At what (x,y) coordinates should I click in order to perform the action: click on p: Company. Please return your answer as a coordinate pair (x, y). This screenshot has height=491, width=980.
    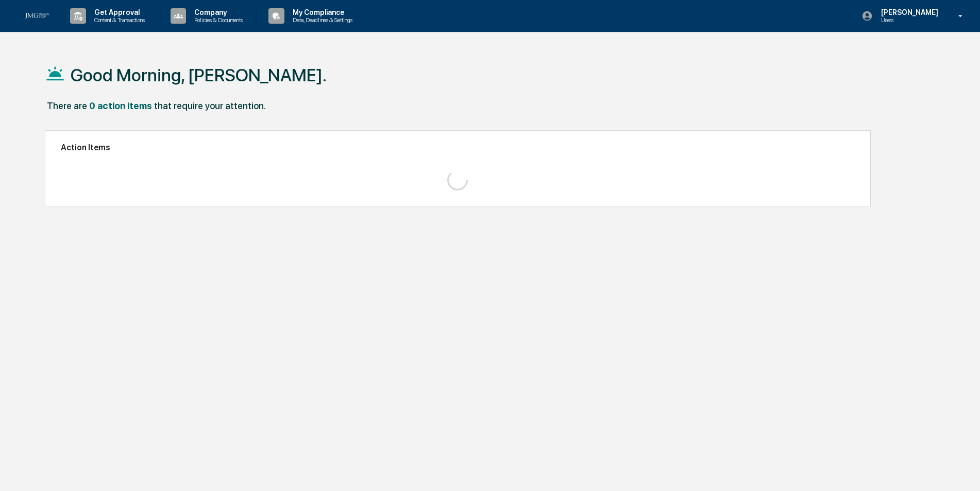
    Looking at the image, I should click on (217, 12).